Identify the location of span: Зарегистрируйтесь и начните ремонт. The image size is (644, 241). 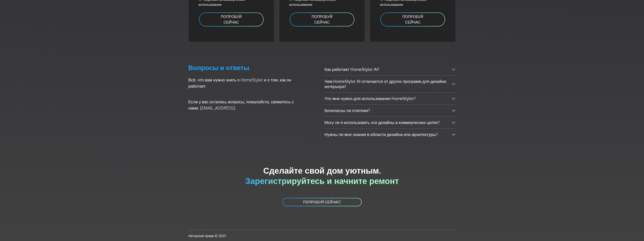
(322, 180).